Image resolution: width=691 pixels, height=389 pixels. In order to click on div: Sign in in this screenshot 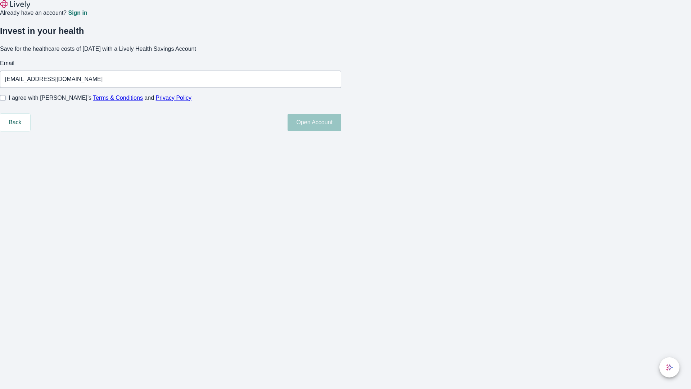, I will do `click(77, 13)`.